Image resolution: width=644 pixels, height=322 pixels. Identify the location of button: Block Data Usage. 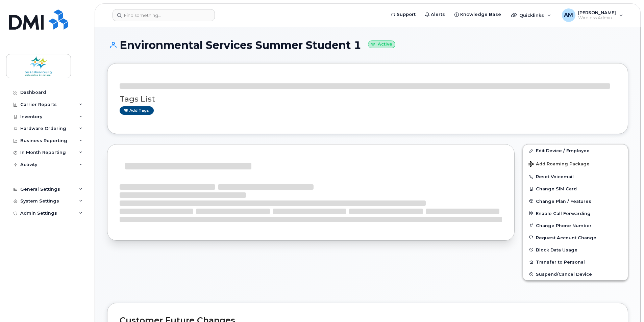
(575, 250).